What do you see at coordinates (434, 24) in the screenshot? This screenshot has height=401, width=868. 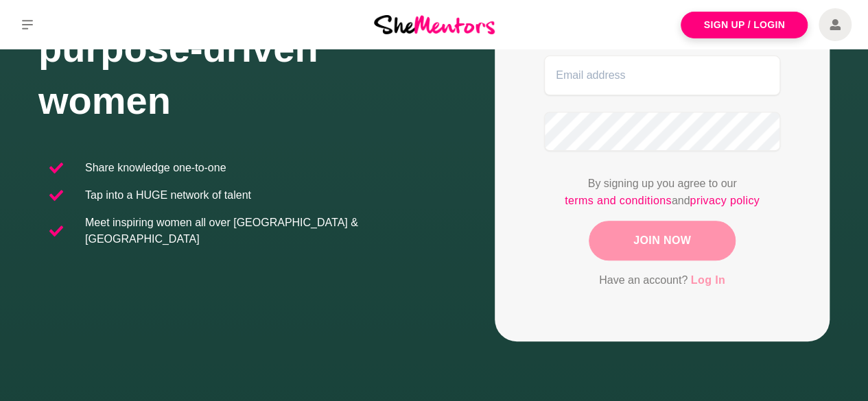 I see `img: She Mentors Logo` at bounding box center [434, 24].